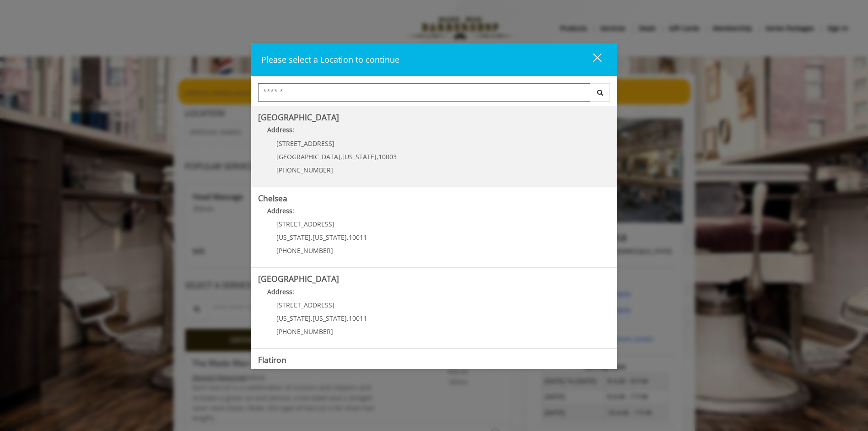 The height and width of the screenshot is (431, 868). I want to click on b: Chelsea, so click(273, 198).